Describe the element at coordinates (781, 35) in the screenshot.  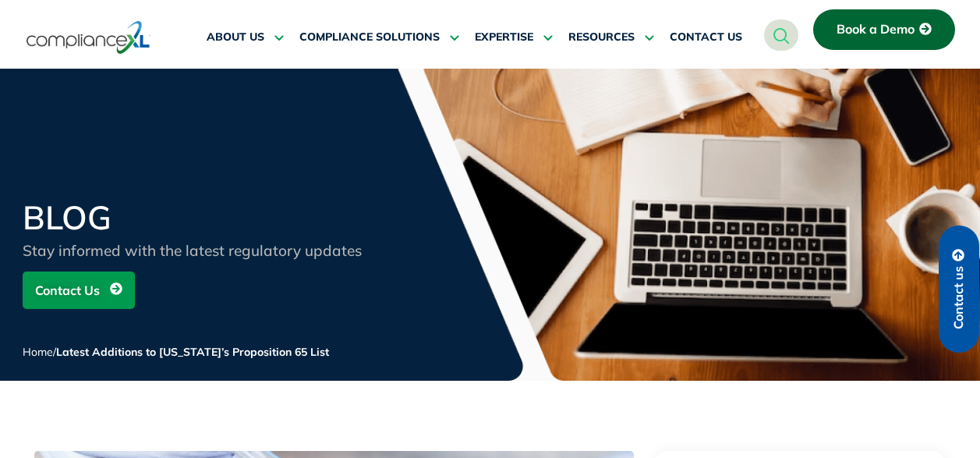
I see `a: navsearch-button` at that location.